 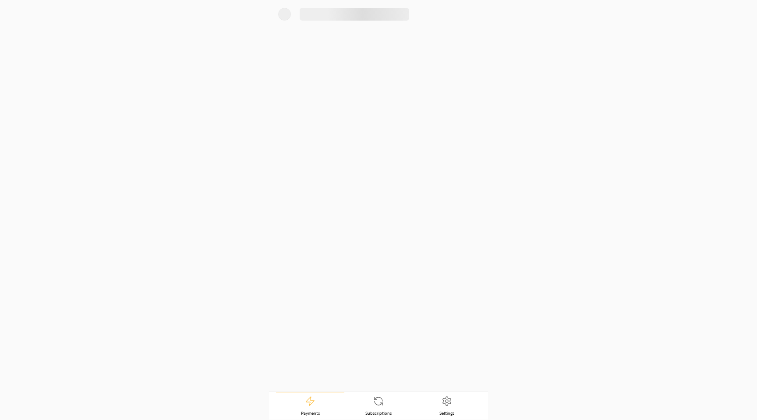 What do you see at coordinates (310, 413) in the screenshot?
I see `span: Payments` at bounding box center [310, 413].